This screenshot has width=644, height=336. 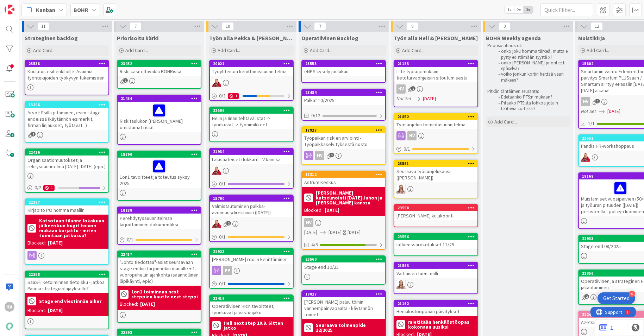 What do you see at coordinates (252, 251) in the screenshot?
I see `div: 21923` at bounding box center [252, 251].